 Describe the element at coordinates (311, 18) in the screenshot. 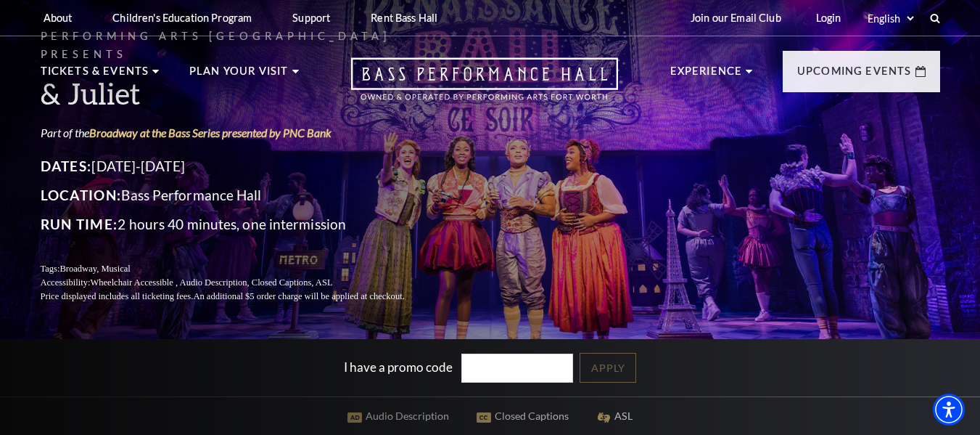

I see `p: Support` at that location.